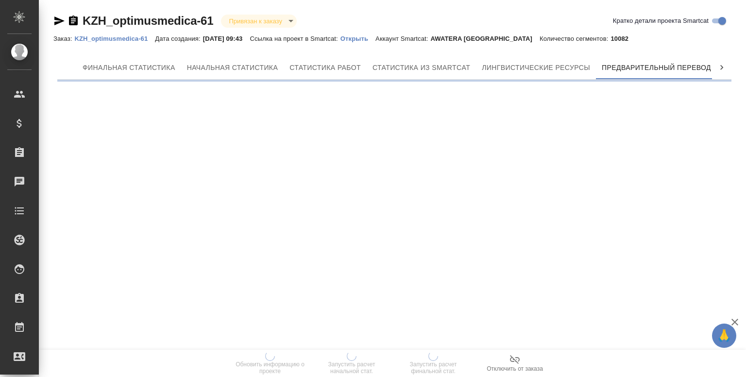  Describe the element at coordinates (358, 38) in the screenshot. I see `a: Открыть` at that location.